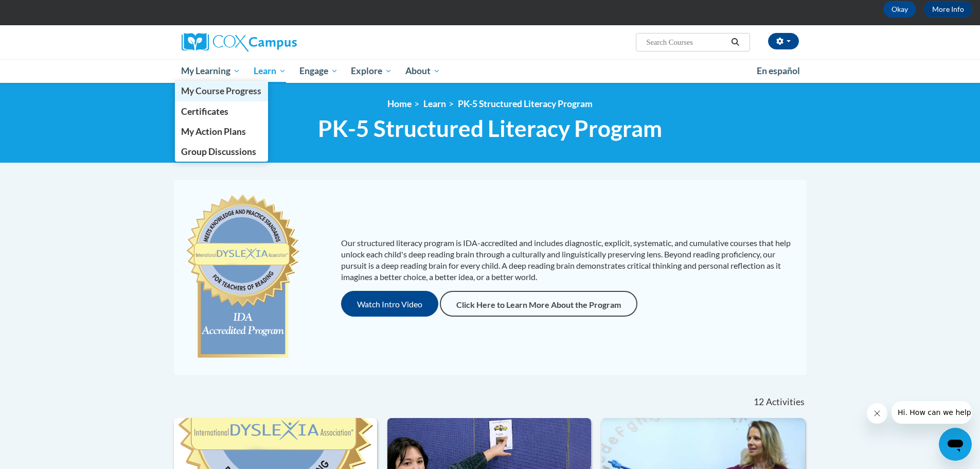  What do you see at coordinates (318, 71) in the screenshot?
I see `a: Engage` at bounding box center [318, 71].